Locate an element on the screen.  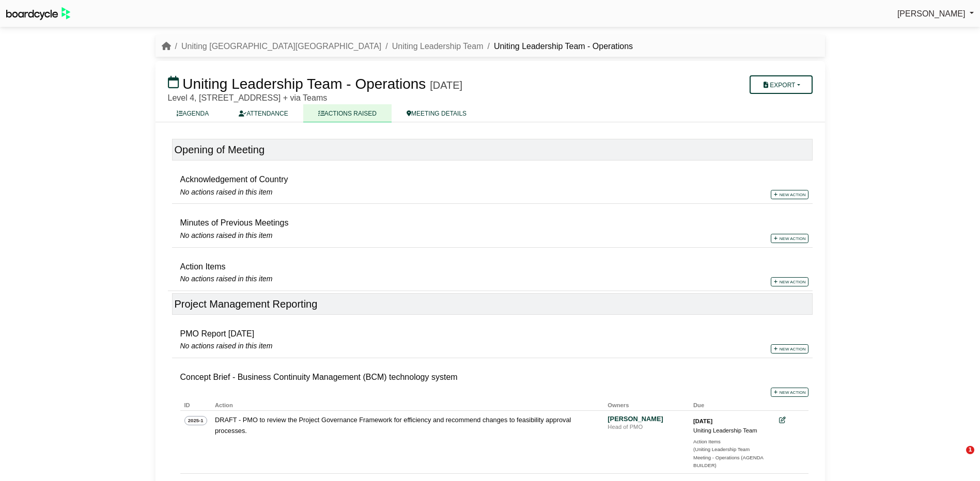
div: DRAFT - PMO to review the Project Governance Framework for efficiency and recommend changes to fe... is located at coordinates (396, 425).